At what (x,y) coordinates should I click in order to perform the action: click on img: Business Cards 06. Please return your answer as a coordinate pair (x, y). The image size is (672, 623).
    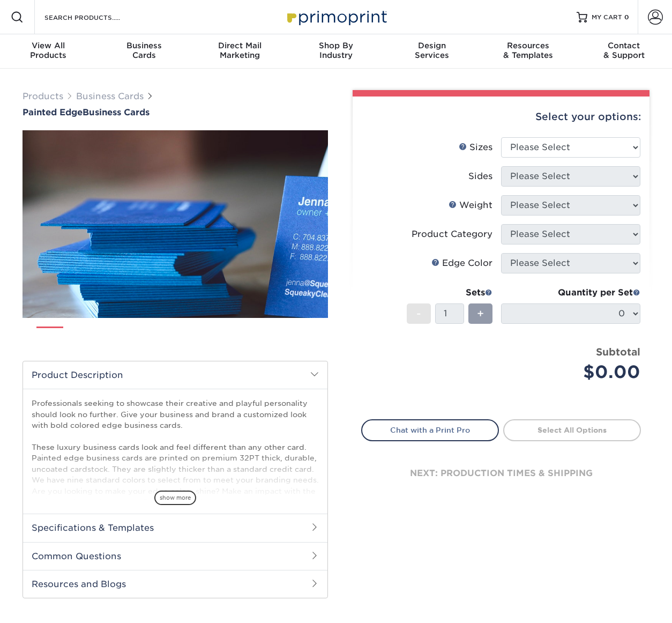
    Looking at the image, I should click on (229, 336).